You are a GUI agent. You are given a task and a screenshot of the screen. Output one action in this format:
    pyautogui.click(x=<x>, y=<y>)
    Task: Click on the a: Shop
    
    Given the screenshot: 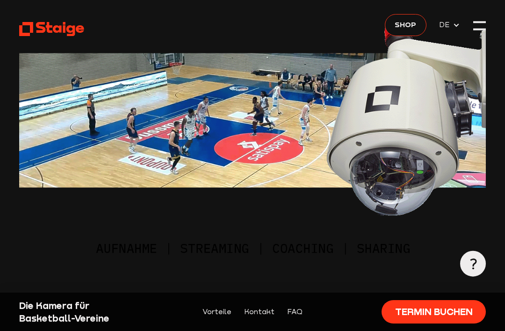 What is the action you would take?
    pyautogui.click(x=406, y=25)
    